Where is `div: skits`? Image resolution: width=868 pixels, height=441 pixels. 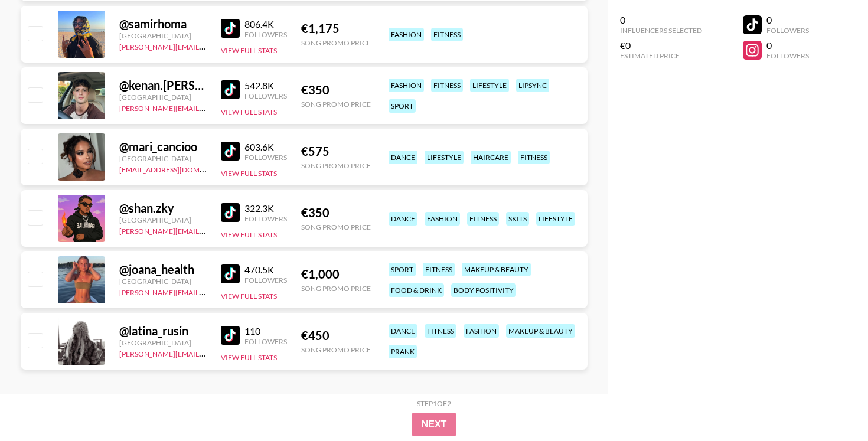
div: skits is located at coordinates (517, 218).